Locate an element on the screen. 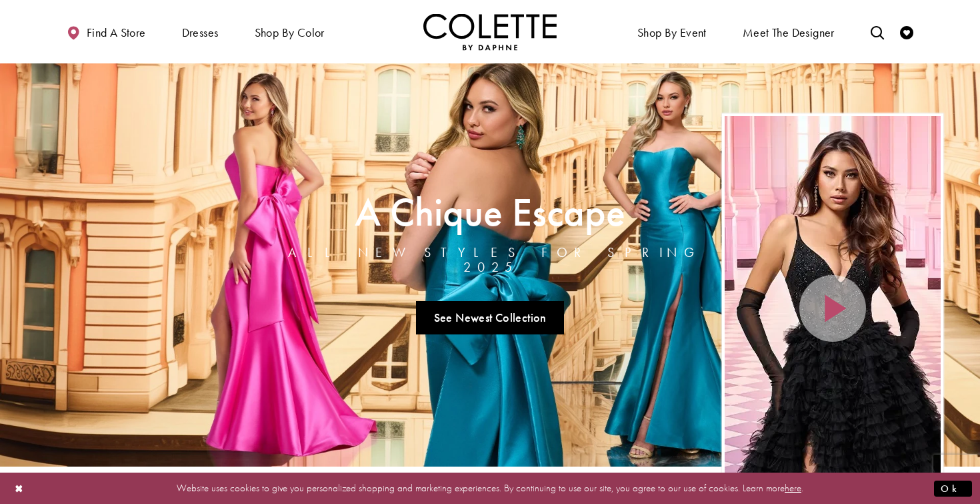  a: Find a store is located at coordinates (106, 31).